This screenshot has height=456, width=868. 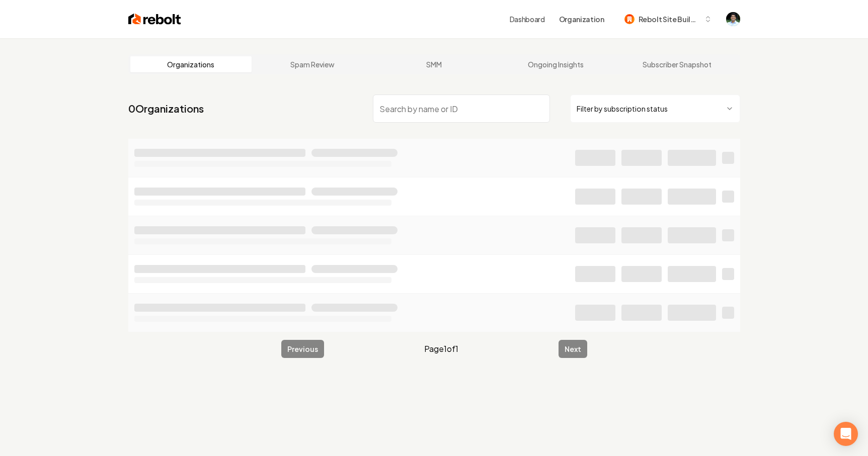 What do you see at coordinates (630, 19) in the screenshot?
I see `img: Rebolt Site Builder` at bounding box center [630, 19].